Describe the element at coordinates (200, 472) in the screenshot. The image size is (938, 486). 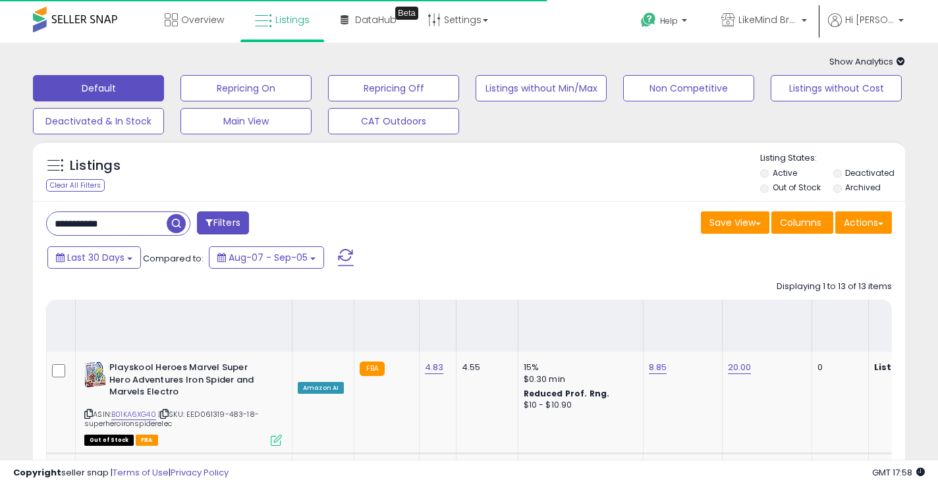
I see `a: Privacy Policy` at that location.